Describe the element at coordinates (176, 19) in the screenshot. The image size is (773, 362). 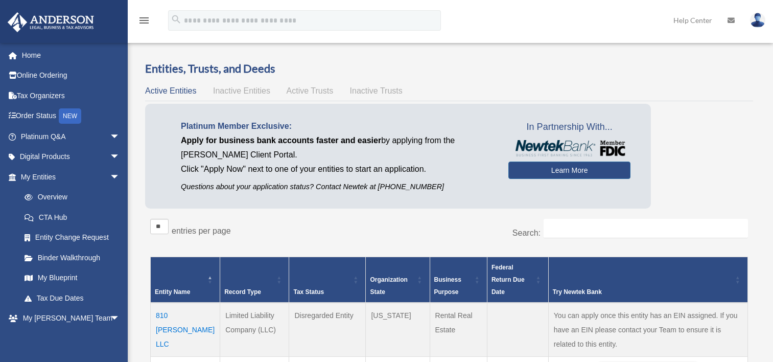
I see `i: search` at that location.